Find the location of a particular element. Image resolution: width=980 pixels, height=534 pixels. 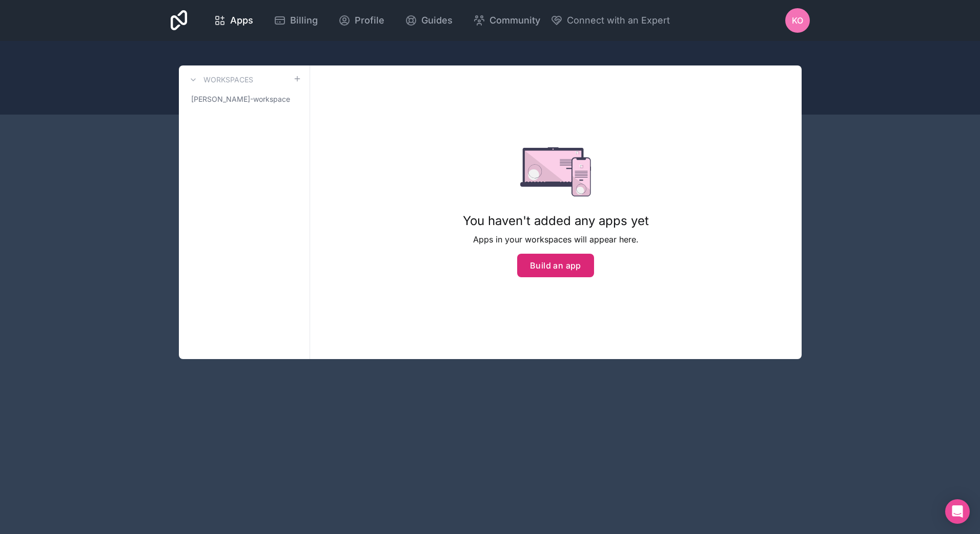

span: Guides is located at coordinates (436, 20).